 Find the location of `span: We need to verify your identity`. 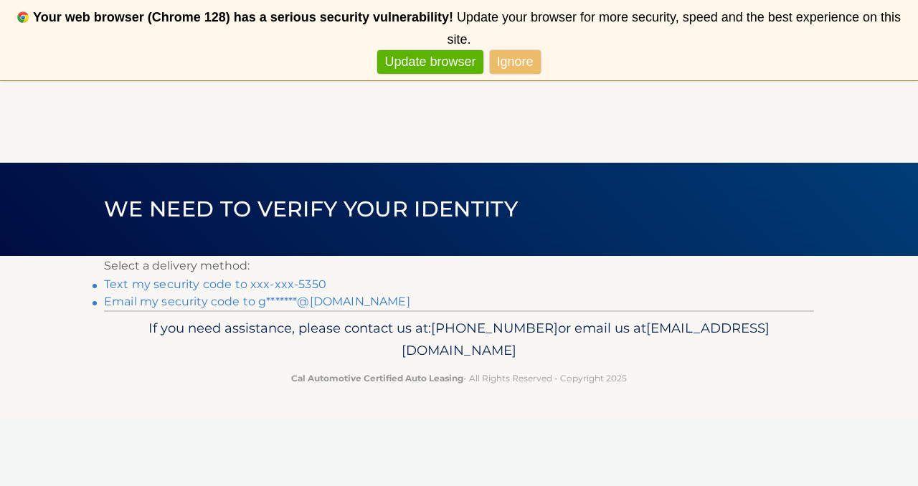

span: We need to verify your identity is located at coordinates (310, 209).